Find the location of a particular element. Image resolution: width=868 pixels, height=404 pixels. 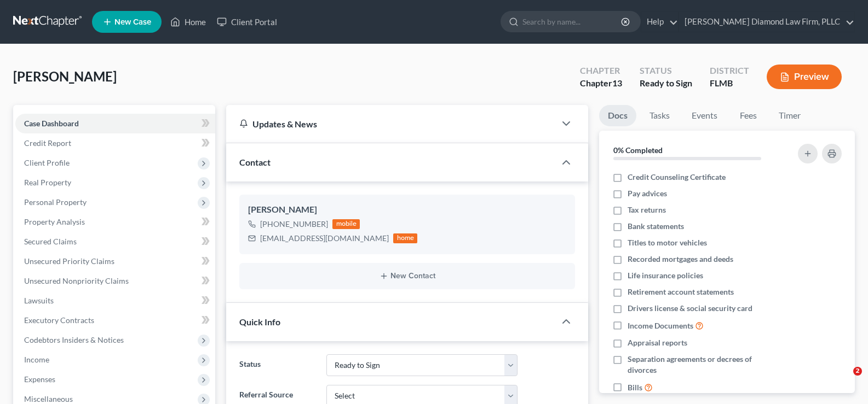

button: New Contact is located at coordinates (407, 276).